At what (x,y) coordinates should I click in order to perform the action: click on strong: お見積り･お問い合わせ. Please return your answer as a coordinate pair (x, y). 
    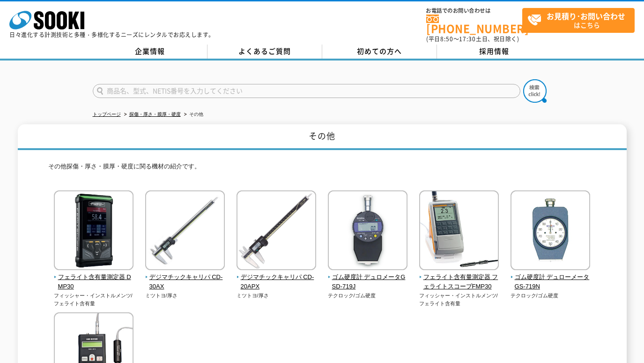
    Looking at the image, I should click on (586, 16).